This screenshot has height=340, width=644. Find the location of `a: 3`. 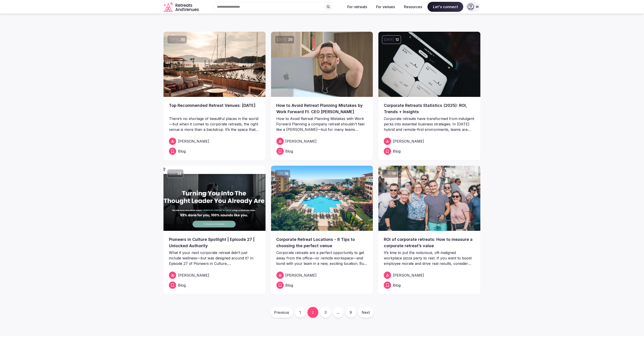

a: 3 is located at coordinates (325, 312).